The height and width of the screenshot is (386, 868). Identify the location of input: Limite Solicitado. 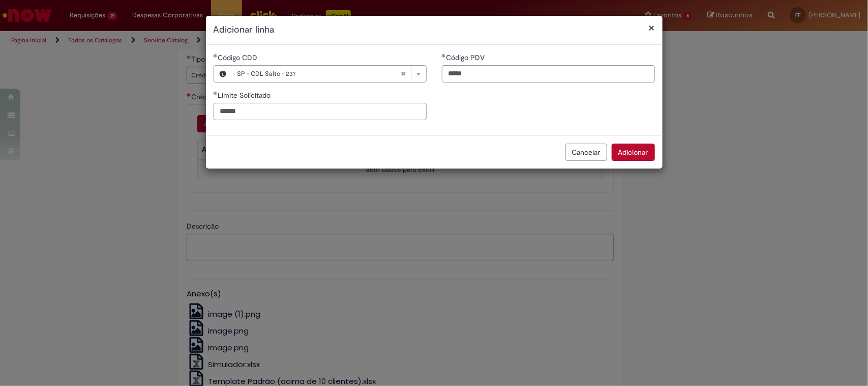
(320, 112).